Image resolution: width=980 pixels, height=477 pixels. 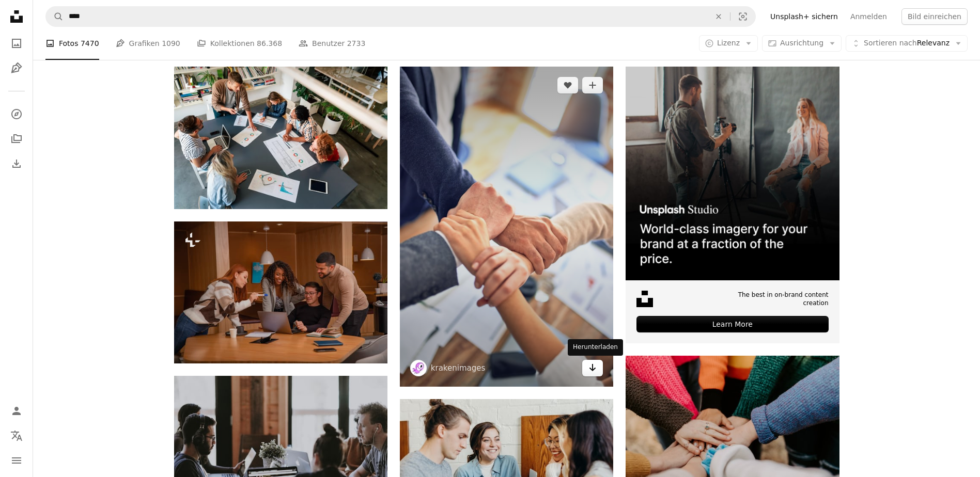 What do you see at coordinates (281, 448) in the screenshot?
I see `a: selective focus photography of people sits in front of table inside room` at bounding box center [281, 448].